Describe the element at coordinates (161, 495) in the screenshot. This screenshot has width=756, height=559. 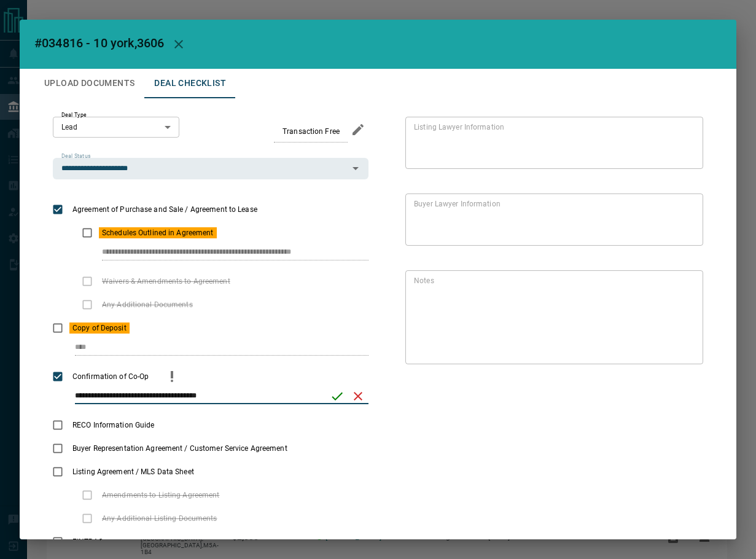
I see `span: Amendments to Listing Agreement` at that location.